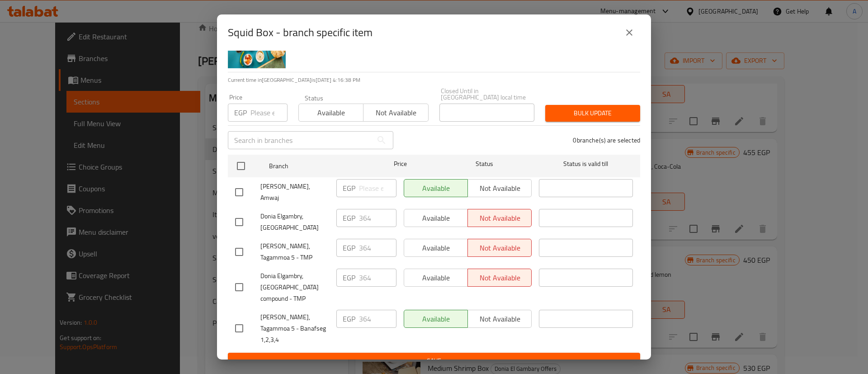  Describe the element at coordinates (400, 164) in the screenshot. I see `span: Price` at that location.